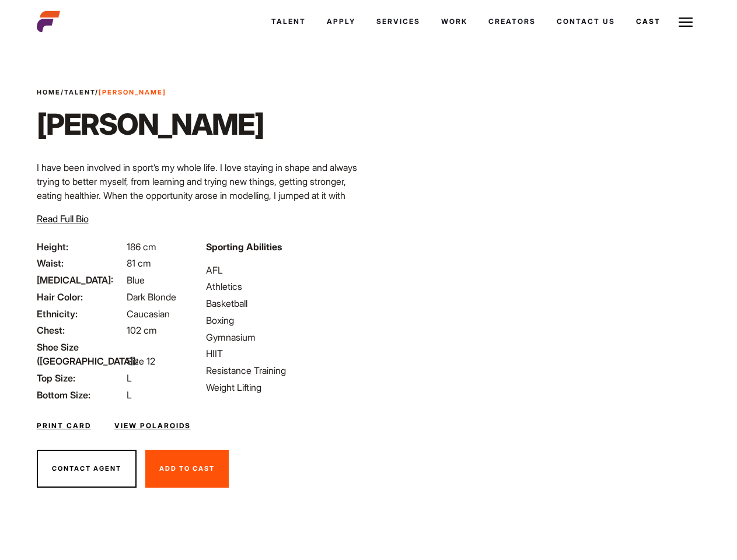 This screenshot has height=560, width=737. What do you see at coordinates (81, 330) in the screenshot?
I see `span: Chest:` at bounding box center [81, 330].